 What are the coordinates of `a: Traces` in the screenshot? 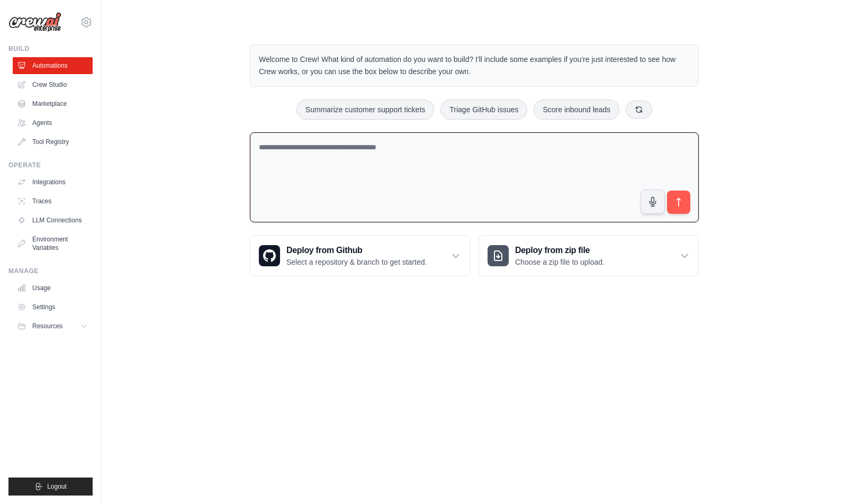 It's located at (52, 201).